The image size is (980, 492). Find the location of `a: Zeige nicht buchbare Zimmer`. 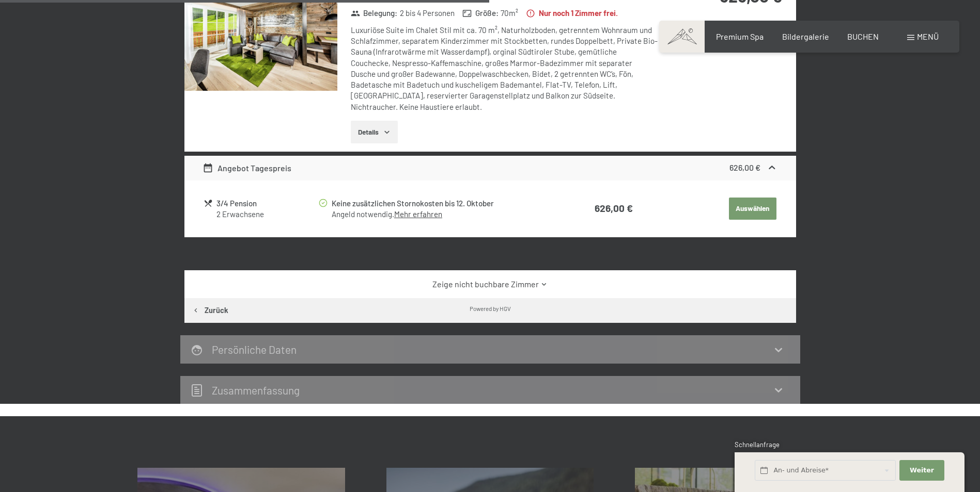

a: Zeige nicht buchbare Zimmer is located at coordinates (490, 285).